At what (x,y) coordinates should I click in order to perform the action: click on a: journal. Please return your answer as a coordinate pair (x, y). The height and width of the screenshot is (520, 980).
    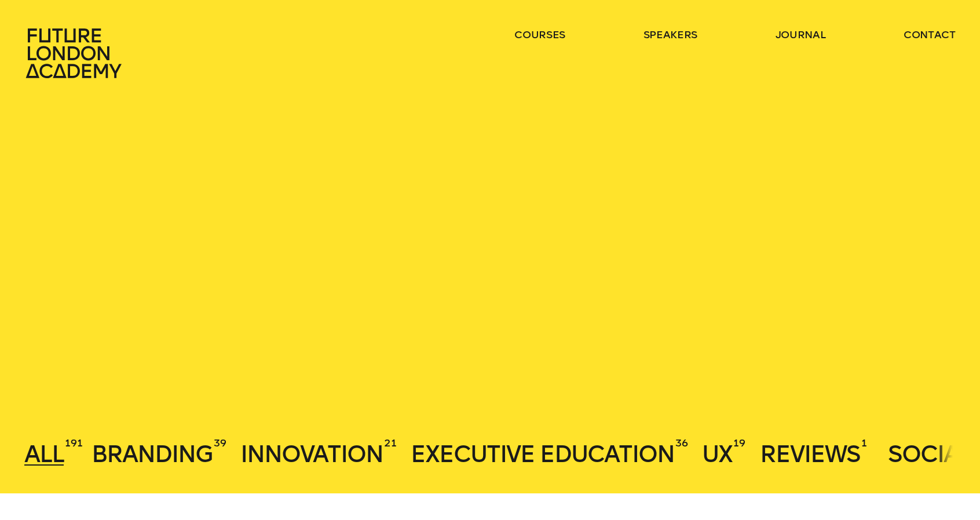
    Looking at the image, I should click on (800, 35).